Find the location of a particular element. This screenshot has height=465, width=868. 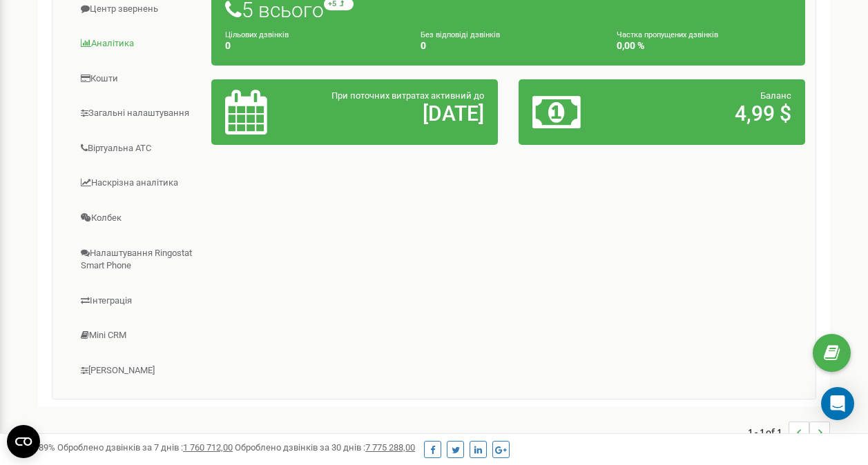

a: Аналiтика is located at coordinates (138, 44).